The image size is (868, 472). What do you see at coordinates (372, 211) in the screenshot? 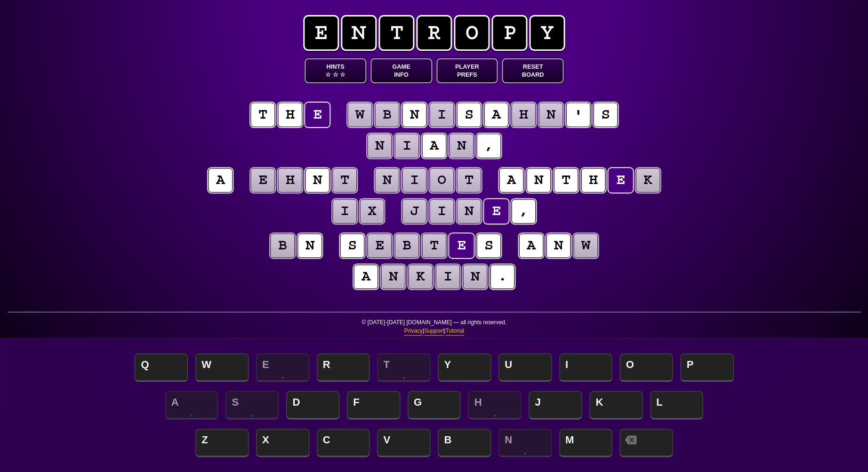
I see `puzzle-tile: x` at bounding box center [372, 211].